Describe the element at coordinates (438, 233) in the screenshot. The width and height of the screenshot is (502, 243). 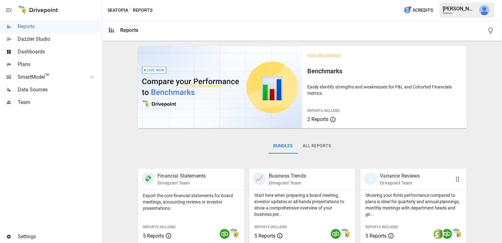
I see `img: shopify` at that location.